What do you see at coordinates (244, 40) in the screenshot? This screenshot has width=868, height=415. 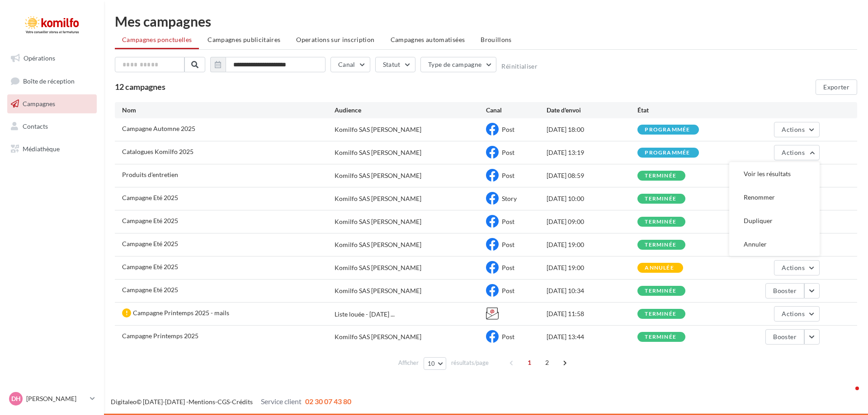 I see `span: Campagnes publicitaires` at bounding box center [244, 40].